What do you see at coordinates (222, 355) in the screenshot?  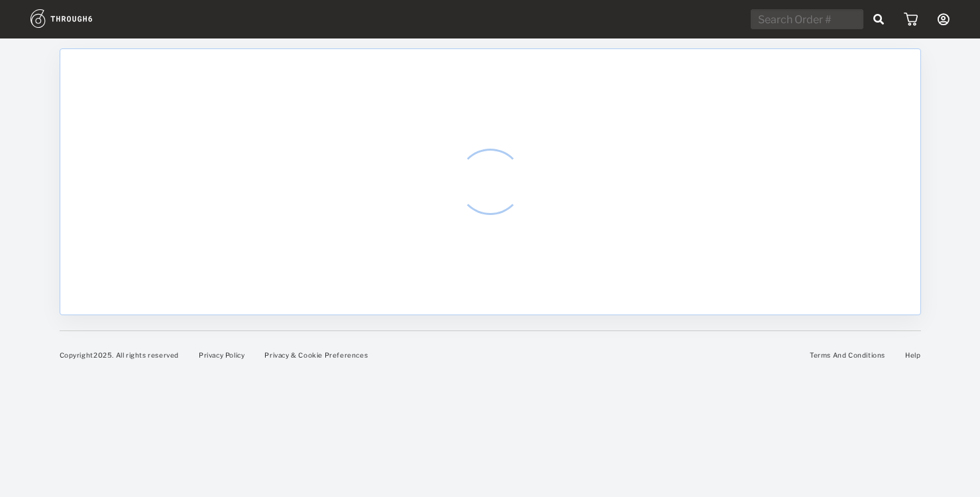 I see `a: Privacy Policy` at bounding box center [222, 355].